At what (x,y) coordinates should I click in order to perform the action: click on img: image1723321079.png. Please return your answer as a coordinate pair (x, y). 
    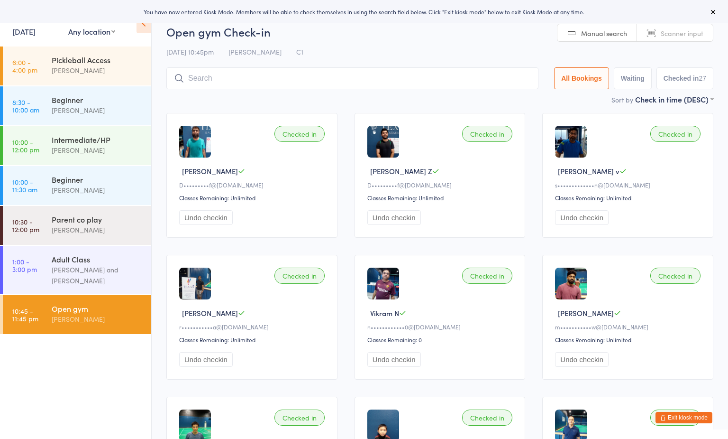
    Looking at the image, I should click on (383, 141).